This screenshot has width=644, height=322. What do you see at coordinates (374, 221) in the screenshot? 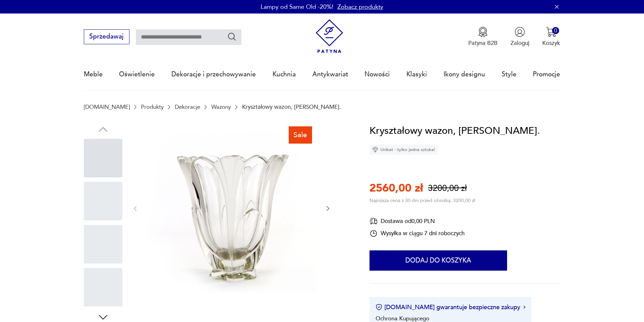
I see `img: Ikona dostawy` at bounding box center [374, 221].